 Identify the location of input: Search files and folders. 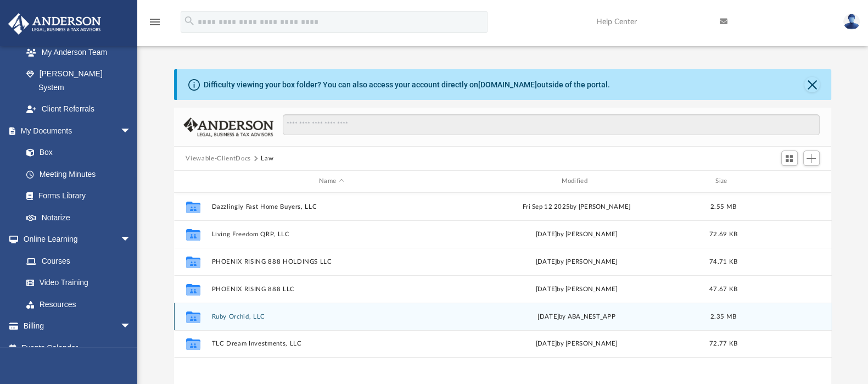
(551, 125).